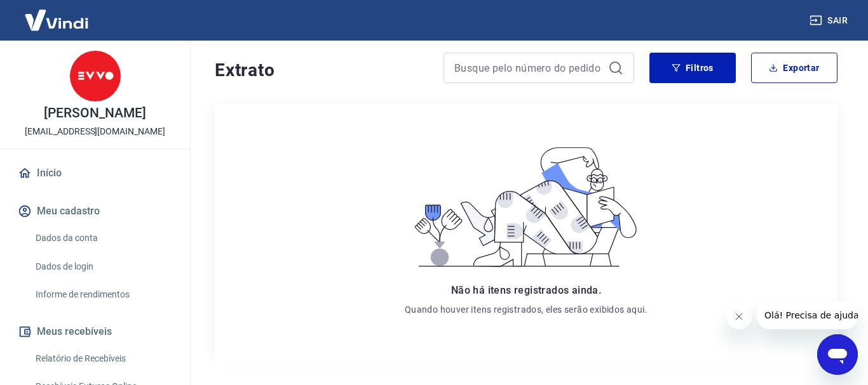 The image size is (868, 385). Describe the element at coordinates (693, 68) in the screenshot. I see `button: Filtros` at that location.